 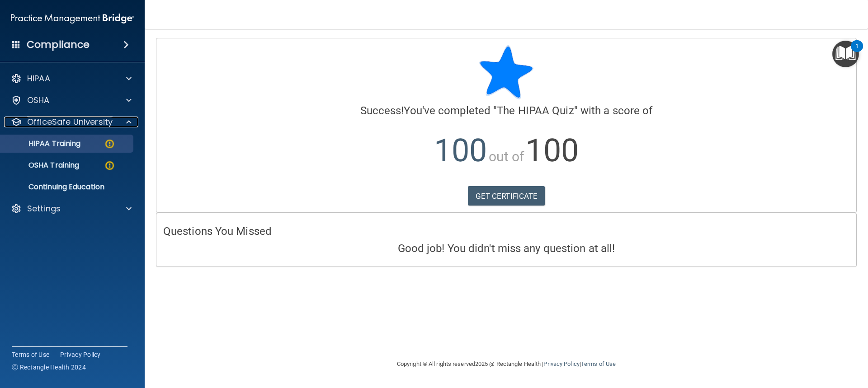 I want to click on h4: Good job! You didn't miss any question at all!, so click(x=506, y=248).